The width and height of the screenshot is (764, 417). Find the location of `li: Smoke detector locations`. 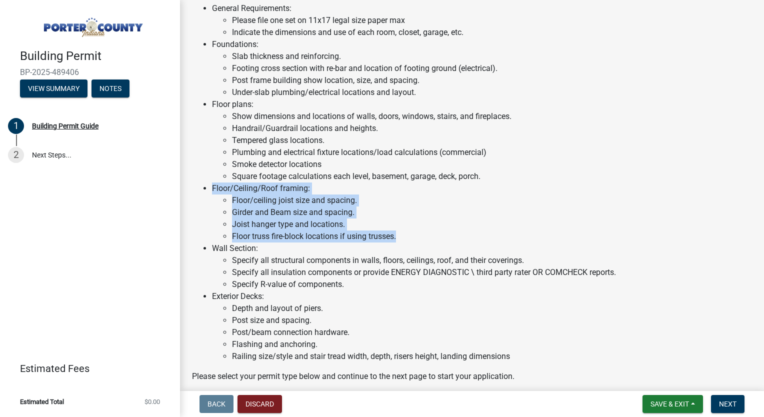

li: Smoke detector locations is located at coordinates (492, 164).